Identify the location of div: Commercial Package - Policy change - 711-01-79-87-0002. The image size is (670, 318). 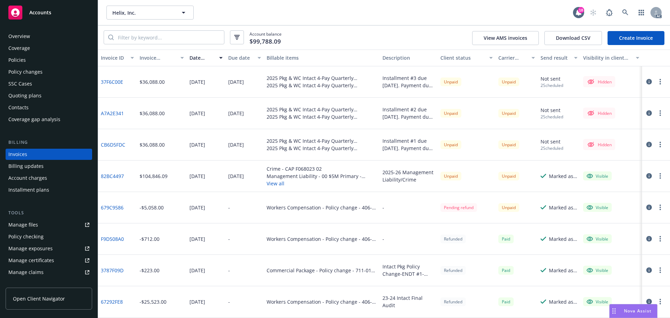
(322, 270).